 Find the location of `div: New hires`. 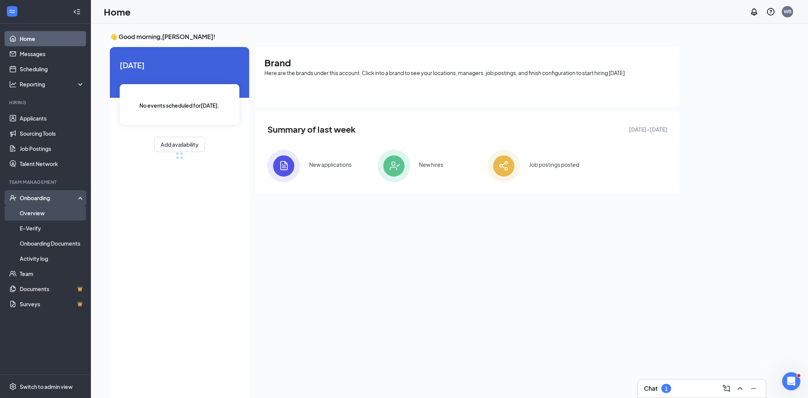

div: New hires is located at coordinates (432, 164).